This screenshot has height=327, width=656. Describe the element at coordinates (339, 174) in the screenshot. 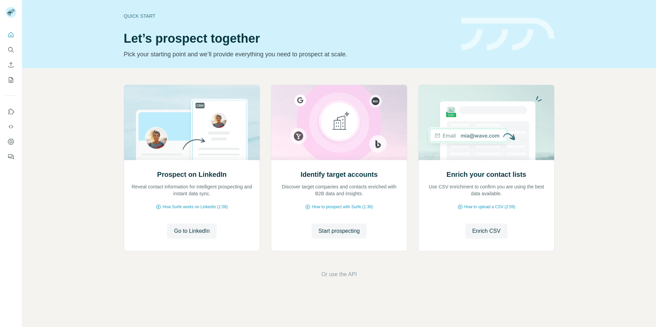

I see `h2: Identify target accounts` at that location.